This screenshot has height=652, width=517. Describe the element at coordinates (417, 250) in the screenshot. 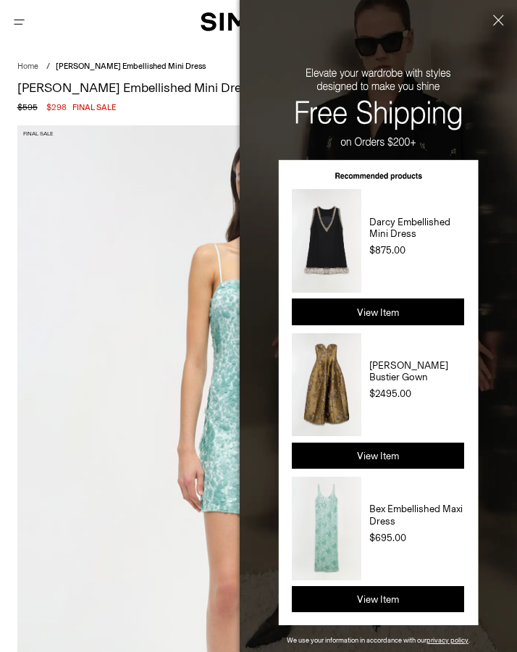

I see `div: $875.00` at that location.